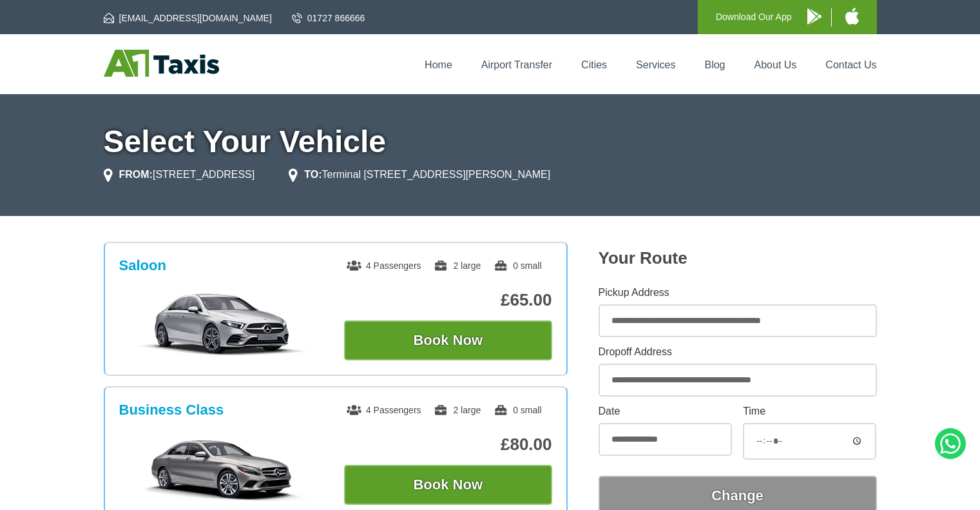 This screenshot has height=510, width=980. I want to click on img: A1 Taxis iPhone App, so click(852, 16).